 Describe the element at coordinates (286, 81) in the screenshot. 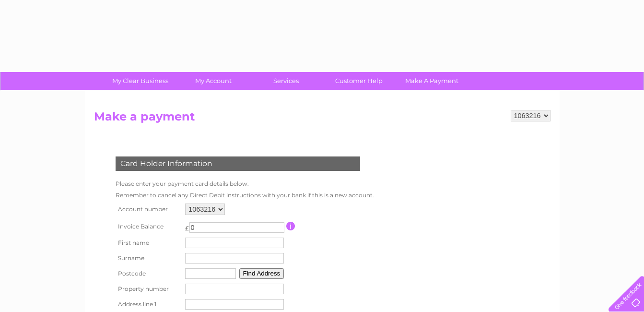

I see `a: Services` at that location.